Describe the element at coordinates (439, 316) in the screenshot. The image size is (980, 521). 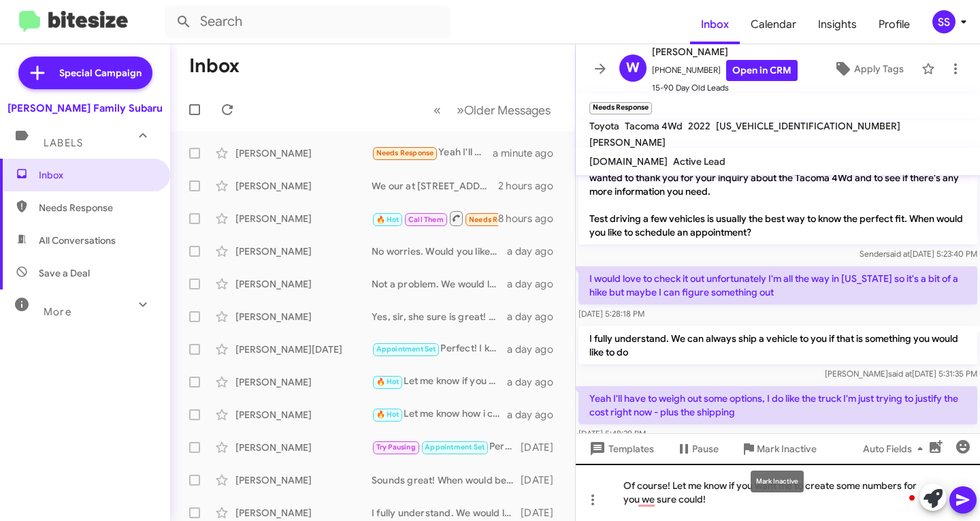
I see `div: Yes, sir, she sure is great! Oh yes sir i was here when it was happening. We had our IT director ...` at that location.